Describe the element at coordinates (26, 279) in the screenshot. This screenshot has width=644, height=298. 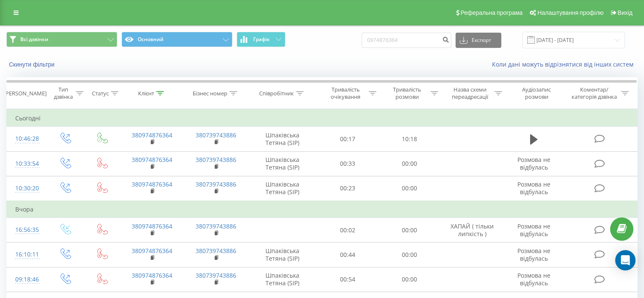
I see `div: 09:18:46` at that location.